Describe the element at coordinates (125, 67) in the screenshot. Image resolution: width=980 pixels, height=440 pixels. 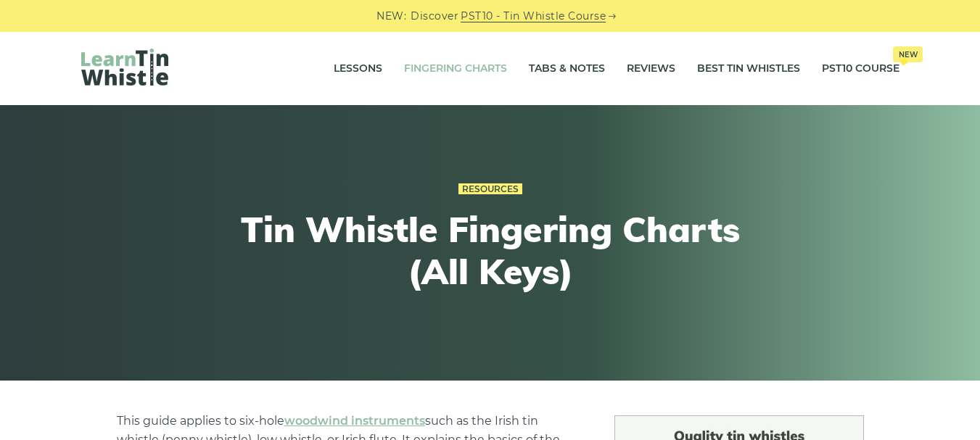
I see `img: LearnTinWhistle.com` at that location.